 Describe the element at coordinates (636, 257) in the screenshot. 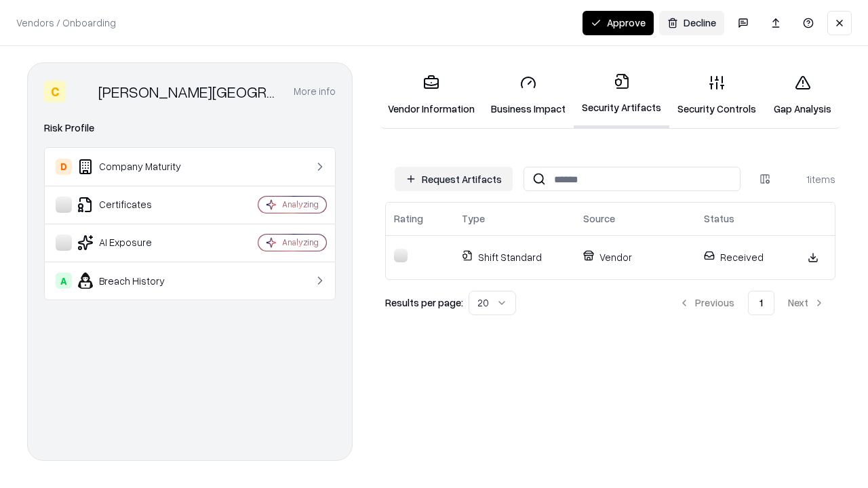

I see `p: Vendor` at that location.